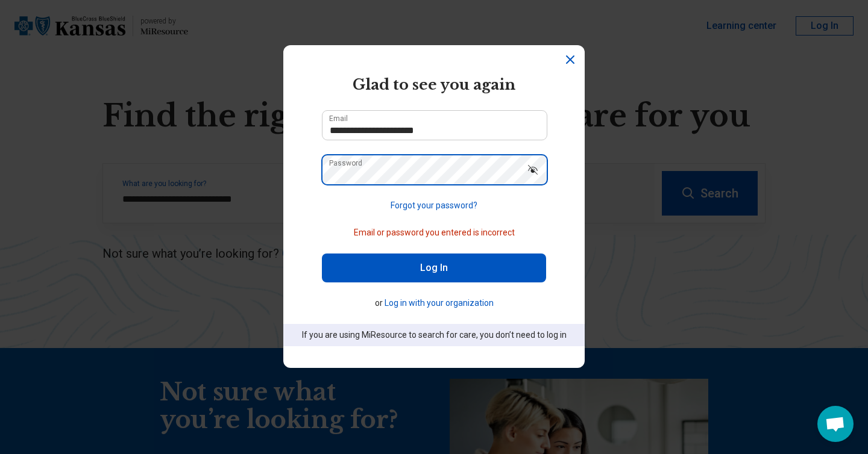  Describe the element at coordinates (439, 303) in the screenshot. I see `button: Log in with your organization` at that location.